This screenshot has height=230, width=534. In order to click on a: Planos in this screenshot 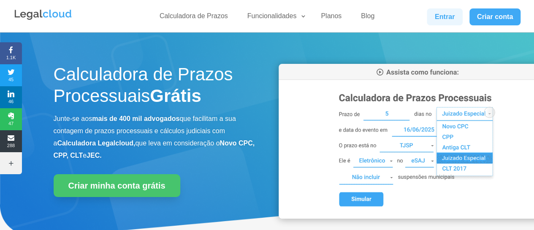, I will do `click(331, 18)`.